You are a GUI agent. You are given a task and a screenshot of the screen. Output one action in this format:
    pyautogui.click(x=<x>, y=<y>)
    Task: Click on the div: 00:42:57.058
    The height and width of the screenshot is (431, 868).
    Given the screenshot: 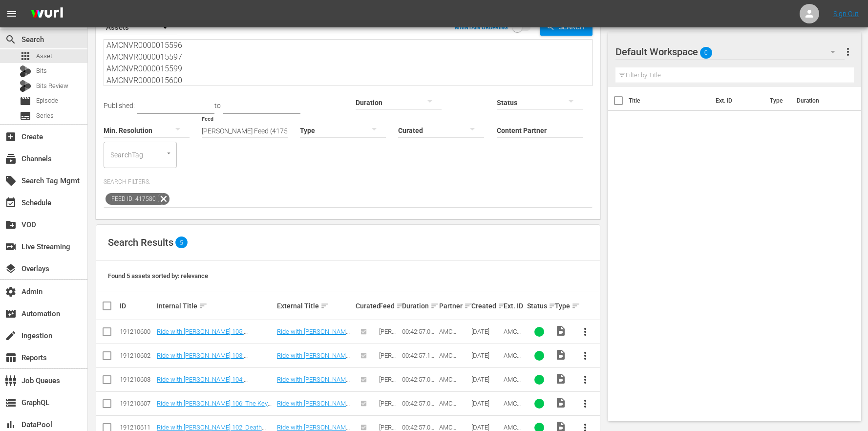 What is the action you would take?
    pyautogui.click(x=419, y=331)
    